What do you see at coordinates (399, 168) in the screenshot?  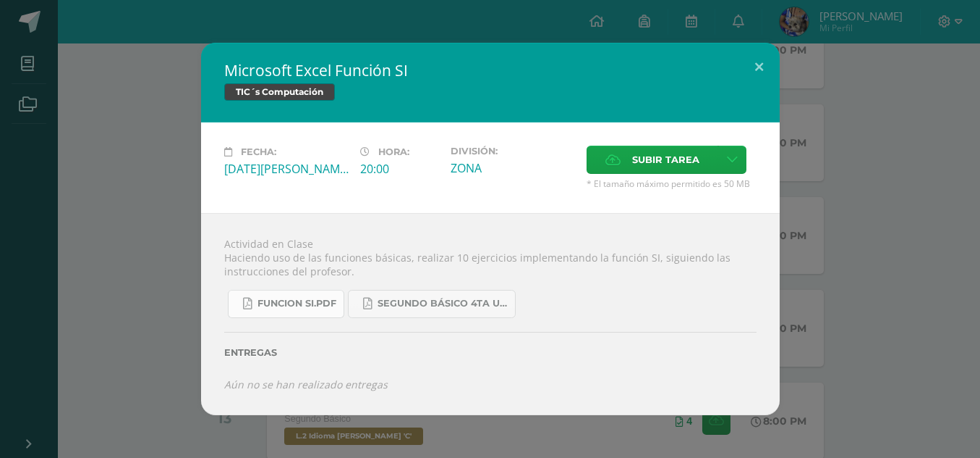 I see `div: 20:00` at bounding box center [399, 168].